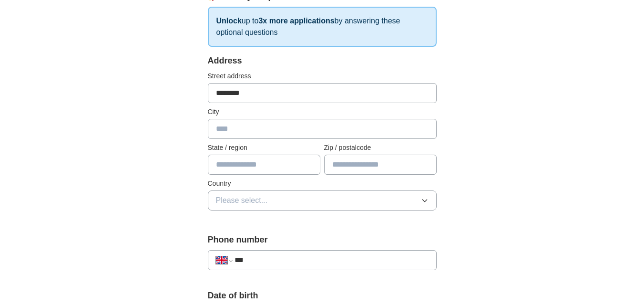  Describe the element at coordinates (229, 20) in the screenshot. I see `strong: Unlock` at that location.